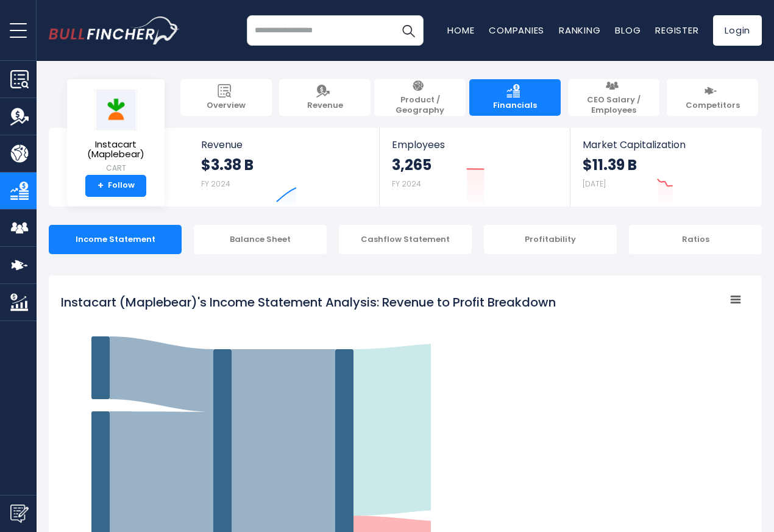  What do you see at coordinates (308, 302) in the screenshot?
I see `tspan: Instacart (Maplebear)'s Income Statement Analysis: Revenue to Profit Breakdown` at bounding box center [308, 302].